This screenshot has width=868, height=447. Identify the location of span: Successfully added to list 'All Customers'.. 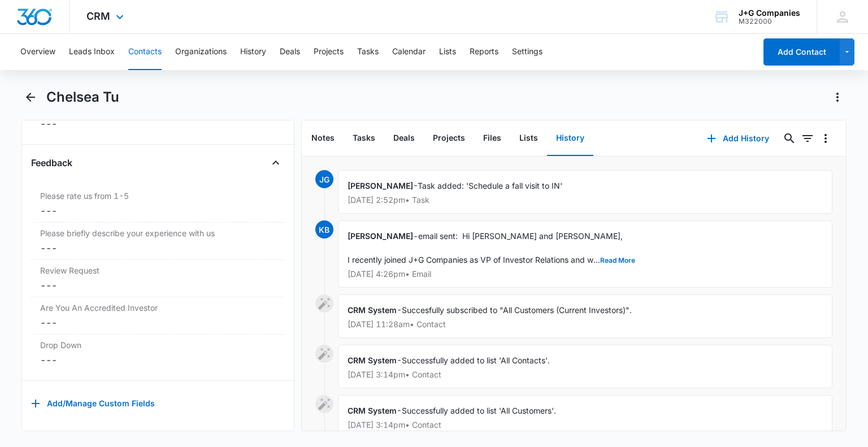
(479, 410).